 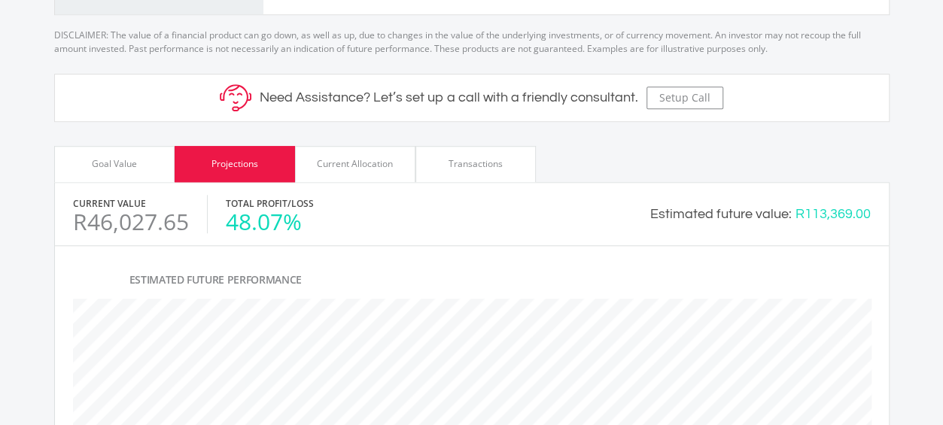 What do you see at coordinates (355, 164) in the screenshot?
I see `div: Current Allocation` at bounding box center [355, 164].